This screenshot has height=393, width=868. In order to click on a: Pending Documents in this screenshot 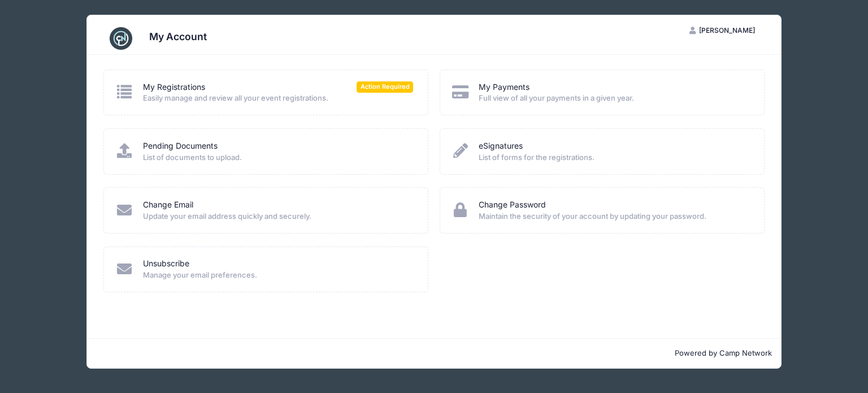, I will do `click(180, 146)`.